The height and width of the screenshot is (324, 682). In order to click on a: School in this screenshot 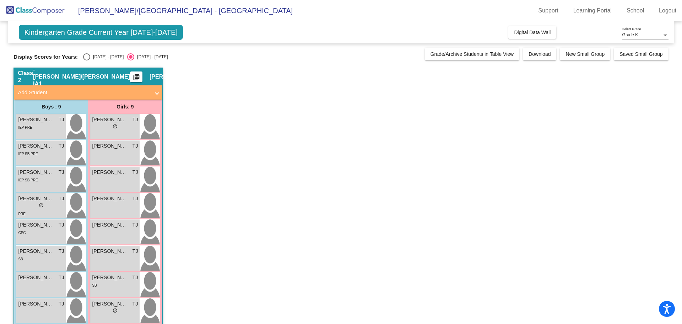, I will do `click(635, 11)`.